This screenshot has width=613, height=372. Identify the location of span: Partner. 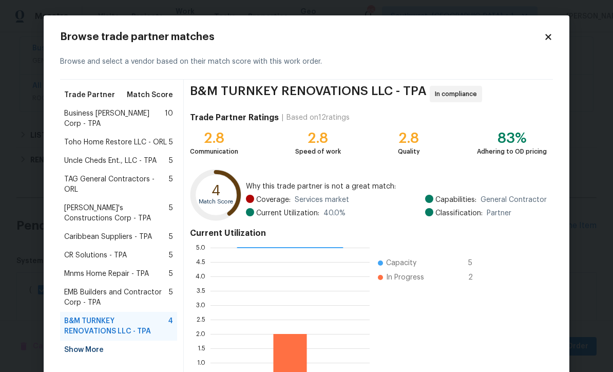
(499, 213).